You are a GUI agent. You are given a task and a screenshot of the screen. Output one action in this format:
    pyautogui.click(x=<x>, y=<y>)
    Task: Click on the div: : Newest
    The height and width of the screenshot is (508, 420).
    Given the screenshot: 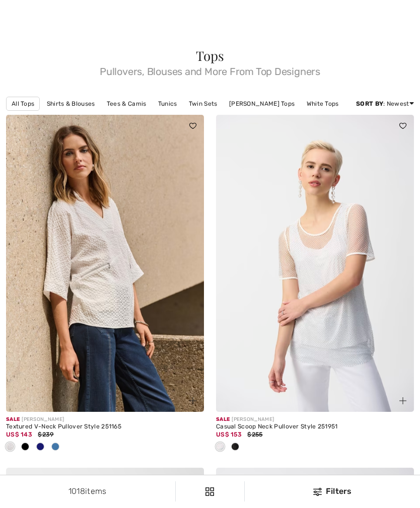 What is the action you would take?
    pyautogui.click(x=384, y=103)
    